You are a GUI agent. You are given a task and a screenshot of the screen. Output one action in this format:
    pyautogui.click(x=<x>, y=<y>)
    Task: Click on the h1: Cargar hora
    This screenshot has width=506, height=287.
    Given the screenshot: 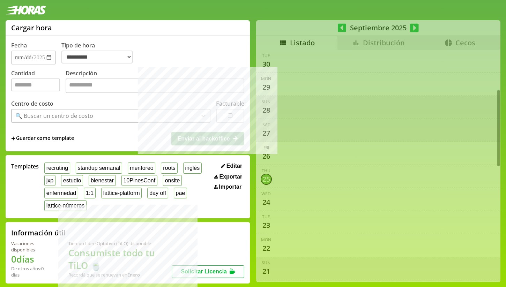 What is the action you would take?
    pyautogui.click(x=31, y=28)
    